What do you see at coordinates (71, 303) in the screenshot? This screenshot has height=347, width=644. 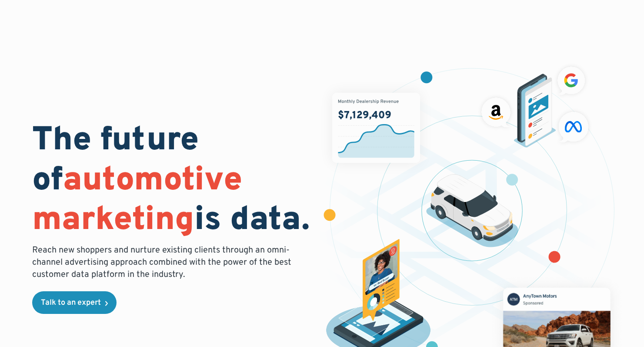 I see `div: Talk to an expert` at bounding box center [71, 303].